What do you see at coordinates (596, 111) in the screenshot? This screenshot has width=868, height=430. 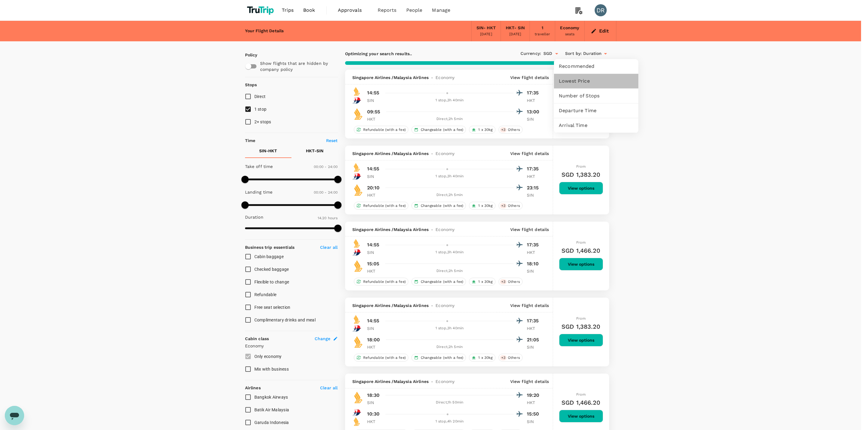 I see `div: Departure Time` at bounding box center [596, 111].